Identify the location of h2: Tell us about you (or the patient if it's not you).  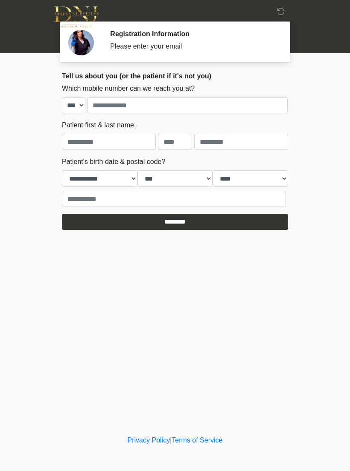
(175, 76).